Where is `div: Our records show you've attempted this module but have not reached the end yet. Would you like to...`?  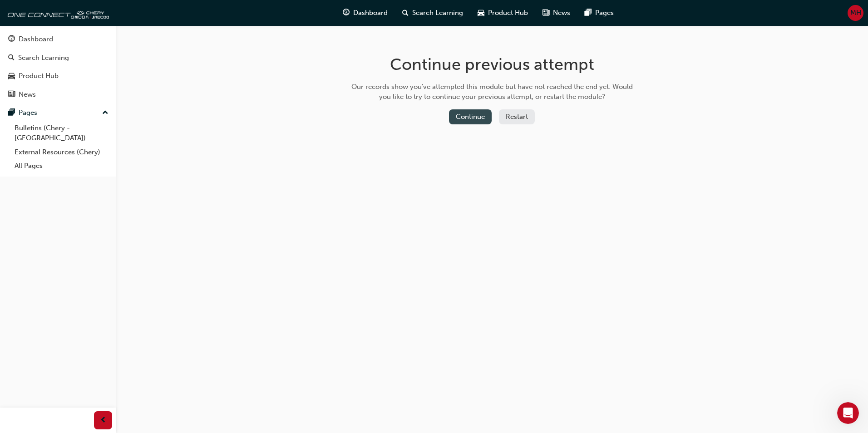
div: Our records show you've attempted this module but have not reached the end yet. Would you like to... is located at coordinates (492, 92).